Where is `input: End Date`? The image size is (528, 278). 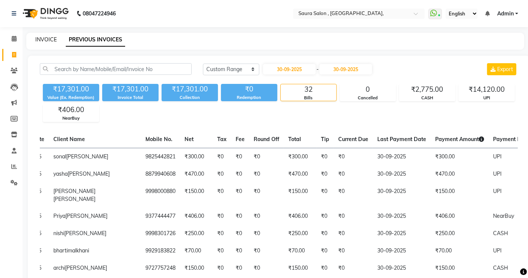 input: End Date is located at coordinates (346, 69).